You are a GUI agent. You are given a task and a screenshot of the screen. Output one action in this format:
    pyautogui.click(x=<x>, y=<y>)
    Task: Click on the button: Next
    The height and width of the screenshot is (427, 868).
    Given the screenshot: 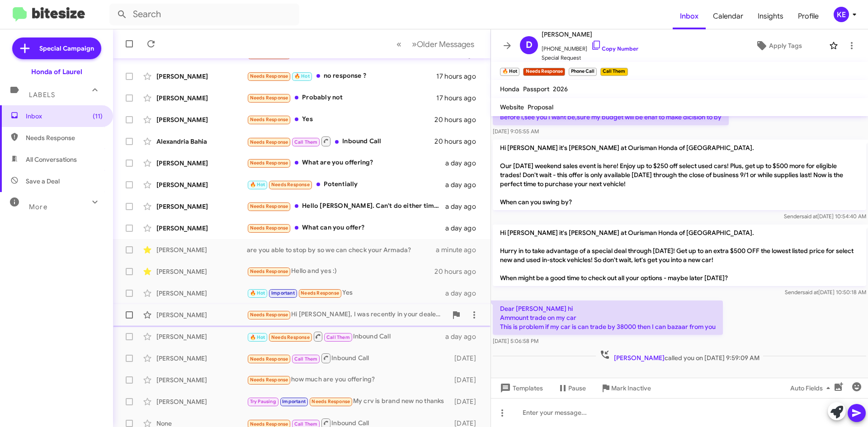 What is the action you would take?
    pyautogui.click(x=443, y=44)
    